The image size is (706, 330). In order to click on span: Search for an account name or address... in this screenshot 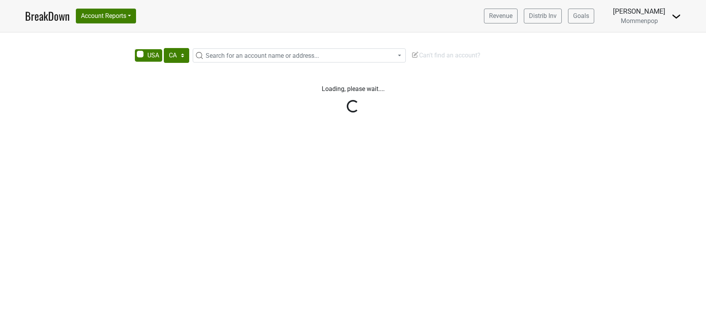, I will do `click(262, 55)`.